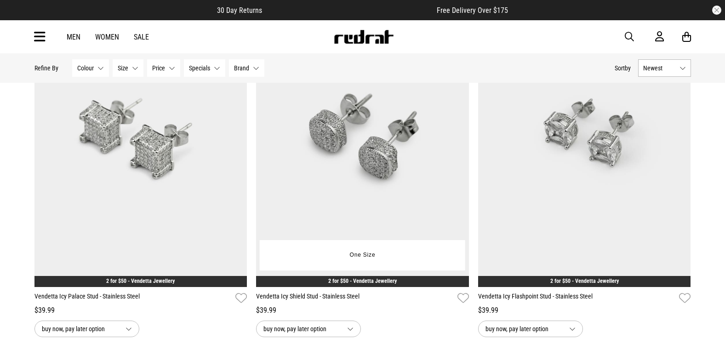 The height and width of the screenshot is (356, 725). I want to click on button: Newest, so click(664, 68).